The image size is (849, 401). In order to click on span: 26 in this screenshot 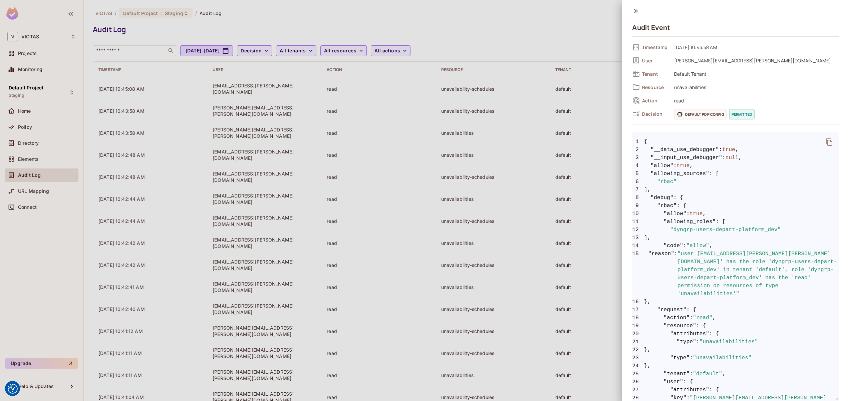, I will do `click(638, 382)`.